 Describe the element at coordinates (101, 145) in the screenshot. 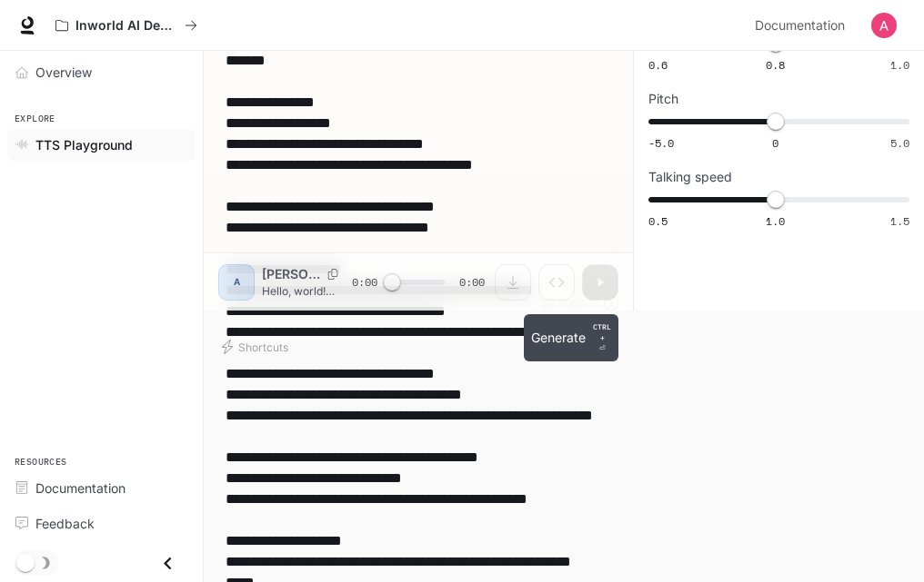

I see `a: TTS Playground` at that location.